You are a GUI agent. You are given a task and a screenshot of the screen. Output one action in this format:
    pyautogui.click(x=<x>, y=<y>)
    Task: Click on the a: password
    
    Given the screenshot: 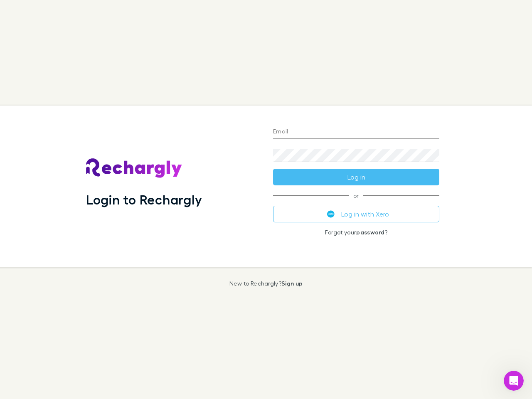 What is the action you would take?
    pyautogui.click(x=370, y=232)
    